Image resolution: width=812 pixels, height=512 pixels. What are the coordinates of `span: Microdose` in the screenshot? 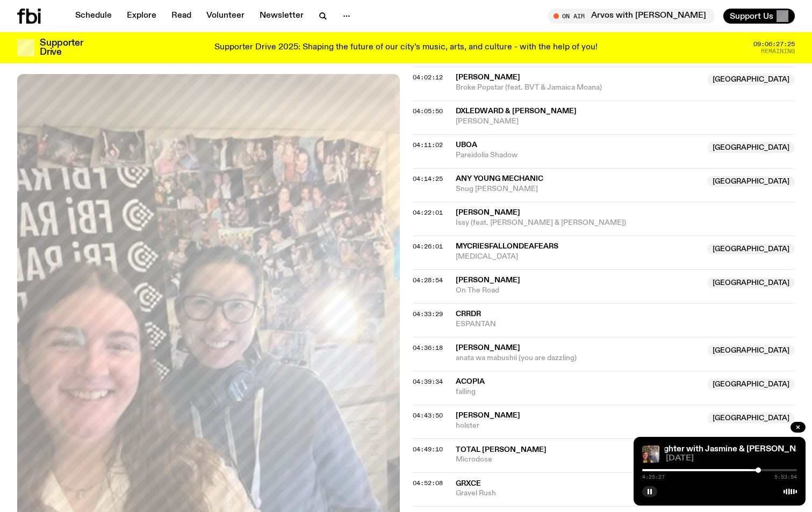 It's located at (578, 460).